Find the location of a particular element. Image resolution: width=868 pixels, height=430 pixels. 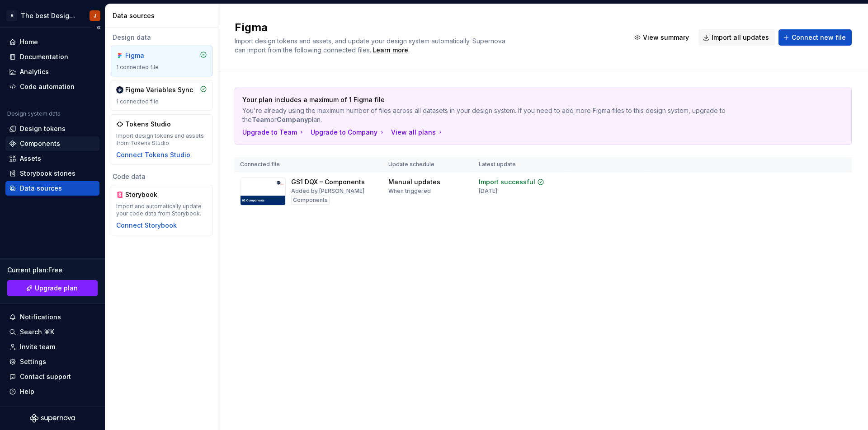

div: Design system data is located at coordinates (34, 114).